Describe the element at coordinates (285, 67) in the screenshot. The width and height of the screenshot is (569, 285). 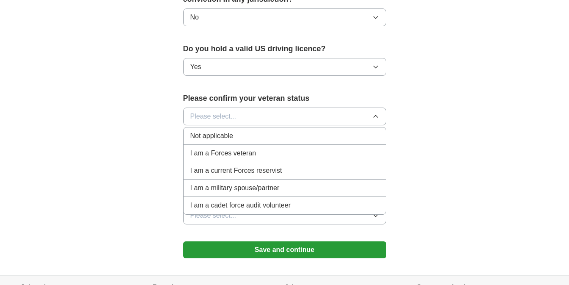
I see `button: Yes` at that location.